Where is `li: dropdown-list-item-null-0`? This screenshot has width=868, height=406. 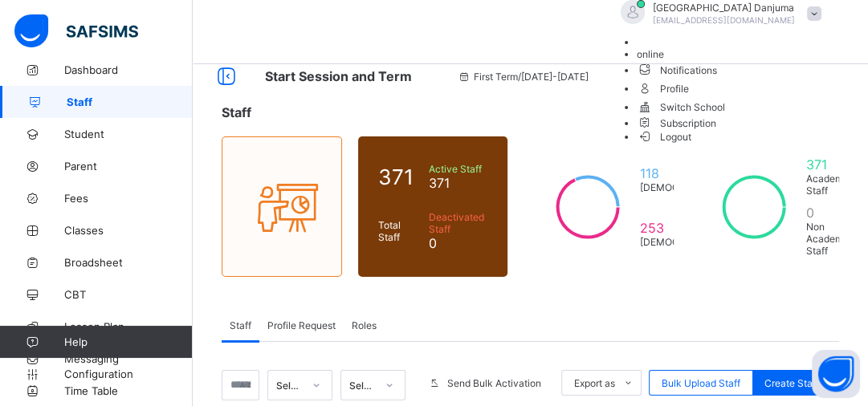
li: dropdown-list-item-null-0 is located at coordinates (733, 42).